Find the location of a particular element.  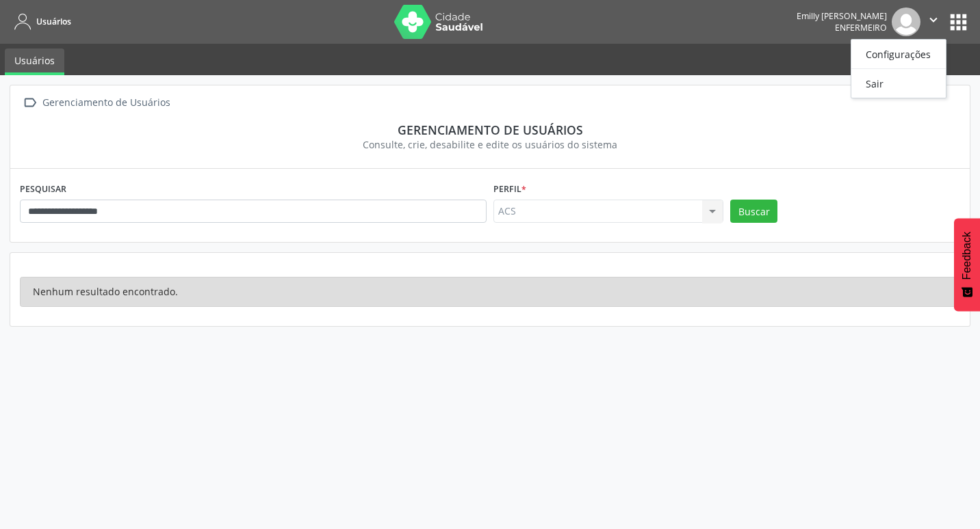

button: Feedback - Mostrar pesquisa is located at coordinates (967, 265).